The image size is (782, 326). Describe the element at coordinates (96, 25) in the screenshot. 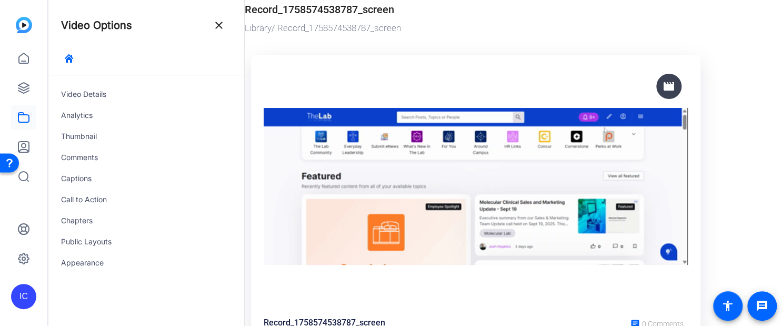

I see `h4: Video Options` at that location.